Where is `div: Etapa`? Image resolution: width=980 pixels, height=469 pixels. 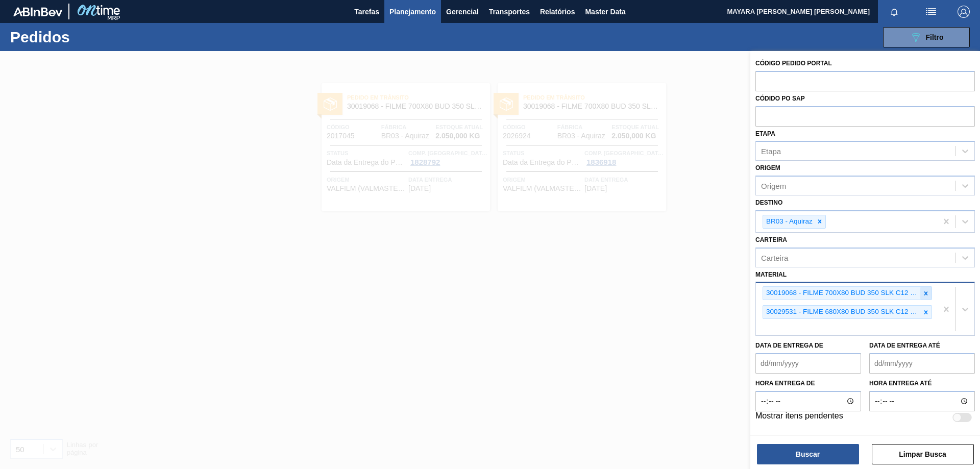 div: Etapa is located at coordinates (771, 151).